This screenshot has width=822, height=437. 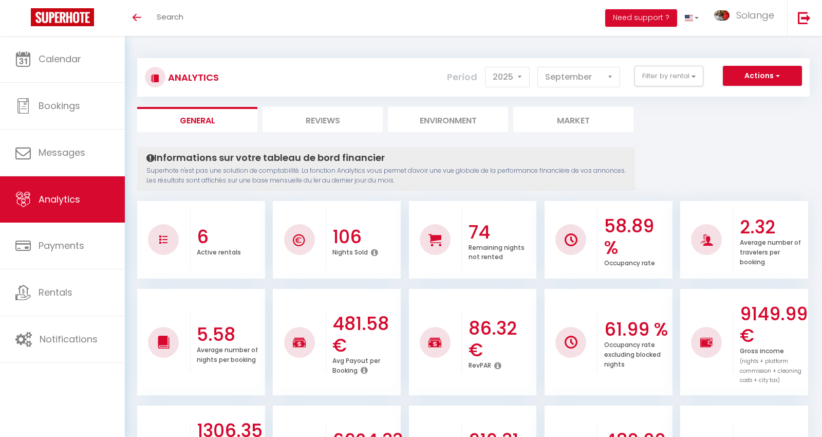 What do you see at coordinates (60, 59) in the screenshot?
I see `span: Calendar` at bounding box center [60, 59].